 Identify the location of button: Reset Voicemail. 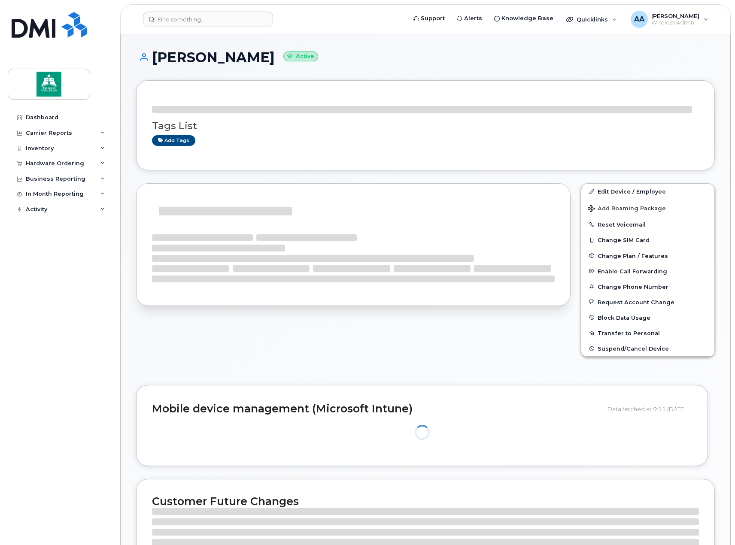
(648, 225).